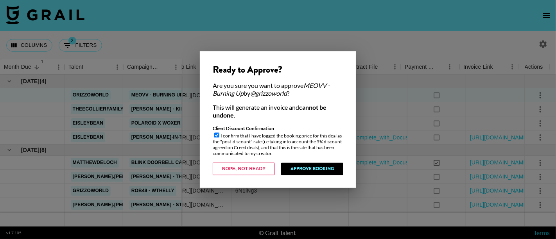  What do you see at coordinates (278, 70) in the screenshot?
I see `div: Ready to Approve?` at bounding box center [278, 70].